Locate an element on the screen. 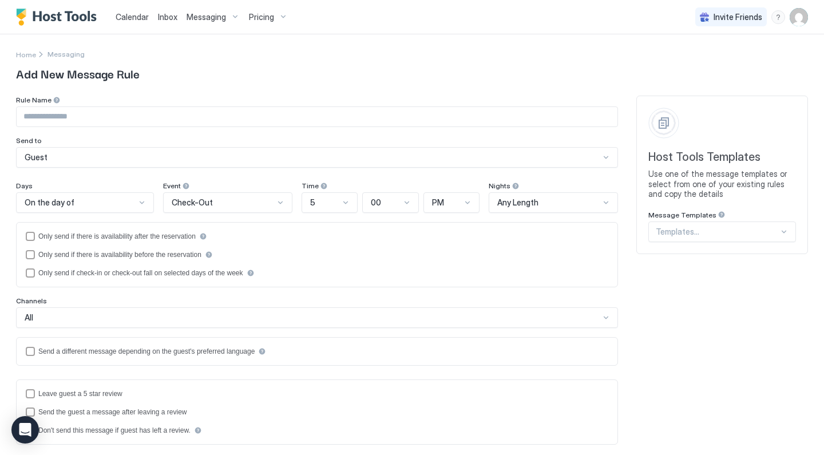 The image size is (824, 455). span: Inbox is located at coordinates (168, 17).